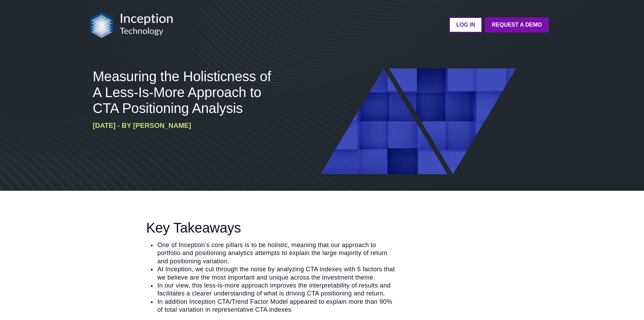 The height and width of the screenshot is (320, 644). I want to click on li: In addition Inception CTA/Trend Factor Model appeared to explain more than 90% of total variation..., so click(277, 306).